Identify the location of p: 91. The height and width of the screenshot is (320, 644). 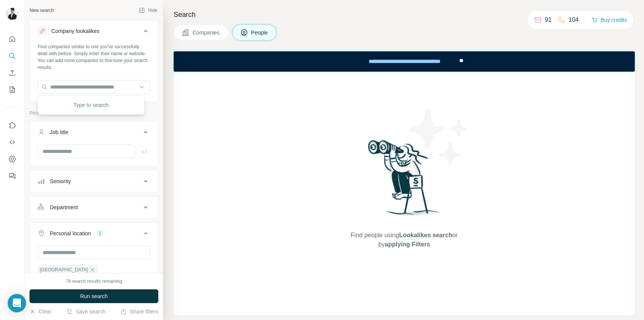
(548, 20).